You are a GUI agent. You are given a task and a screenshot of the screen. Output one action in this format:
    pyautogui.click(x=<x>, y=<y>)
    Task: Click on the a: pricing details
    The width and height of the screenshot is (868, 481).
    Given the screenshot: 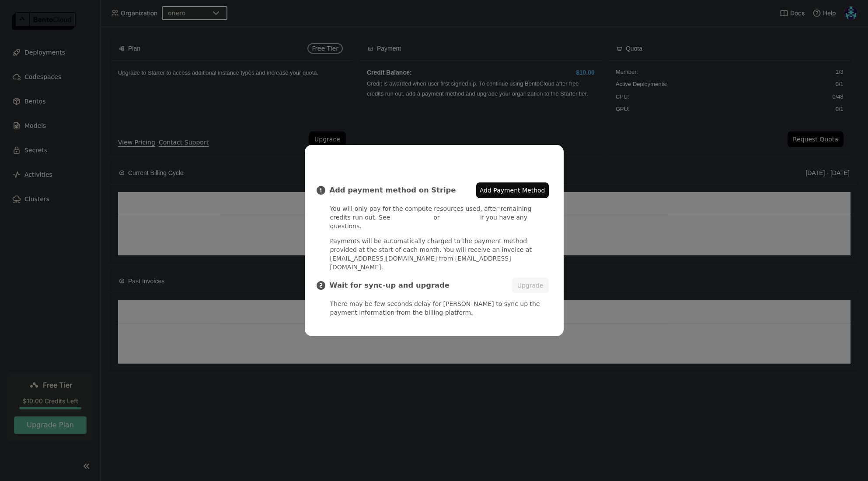 What is the action you would take?
    pyautogui.click(x=411, y=218)
    